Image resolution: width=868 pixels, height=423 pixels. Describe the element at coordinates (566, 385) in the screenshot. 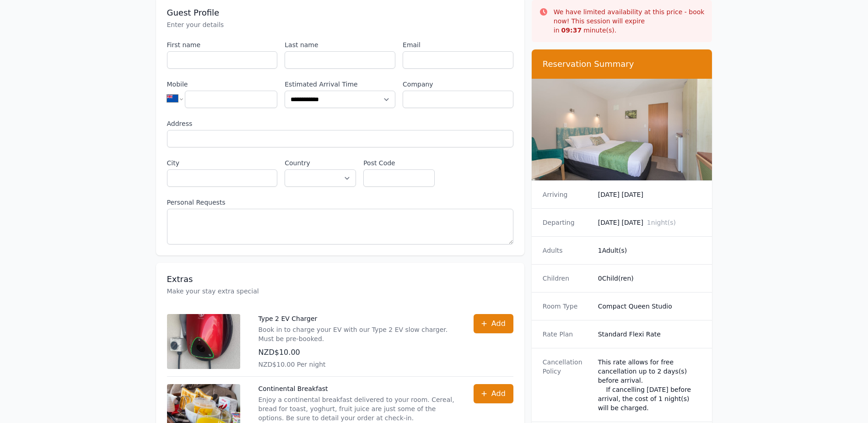

I see `dt: Cancellation Policy` at that location.